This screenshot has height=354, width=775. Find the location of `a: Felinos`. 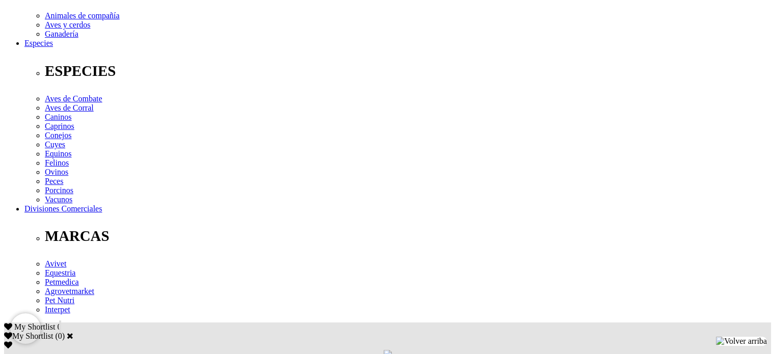

a: Felinos is located at coordinates (57, 163).